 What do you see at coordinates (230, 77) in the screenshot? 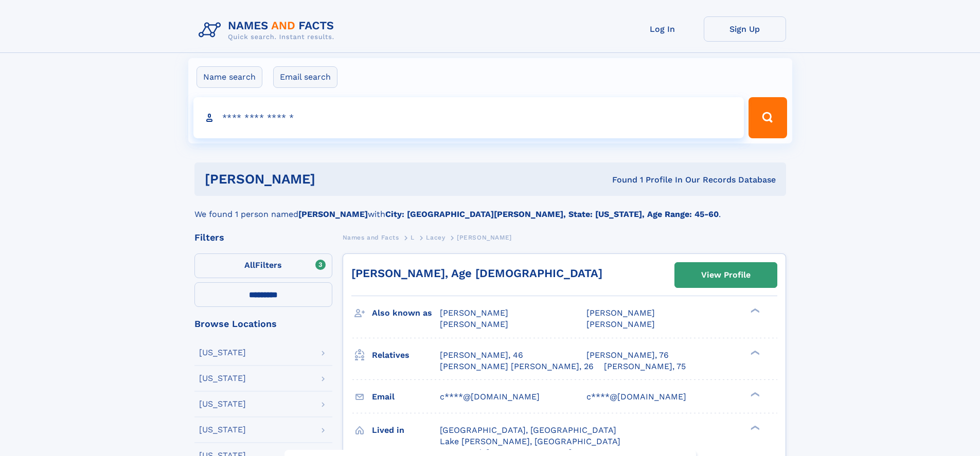
I see `label: Name search` at bounding box center [230, 77].